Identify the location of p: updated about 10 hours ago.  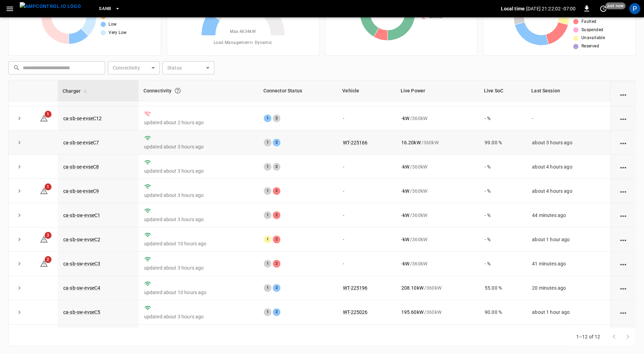
(198, 293).